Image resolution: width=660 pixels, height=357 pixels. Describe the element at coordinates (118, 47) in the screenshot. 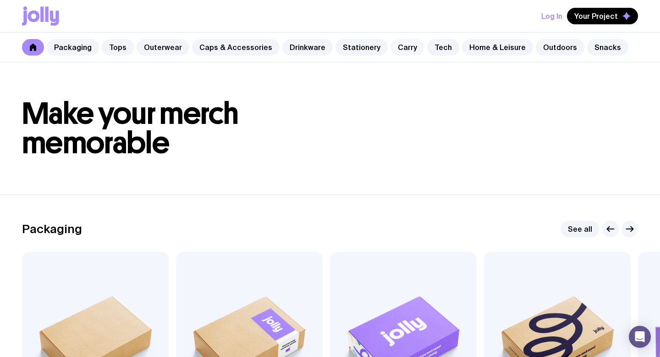

I see `a: Tops` at that location.